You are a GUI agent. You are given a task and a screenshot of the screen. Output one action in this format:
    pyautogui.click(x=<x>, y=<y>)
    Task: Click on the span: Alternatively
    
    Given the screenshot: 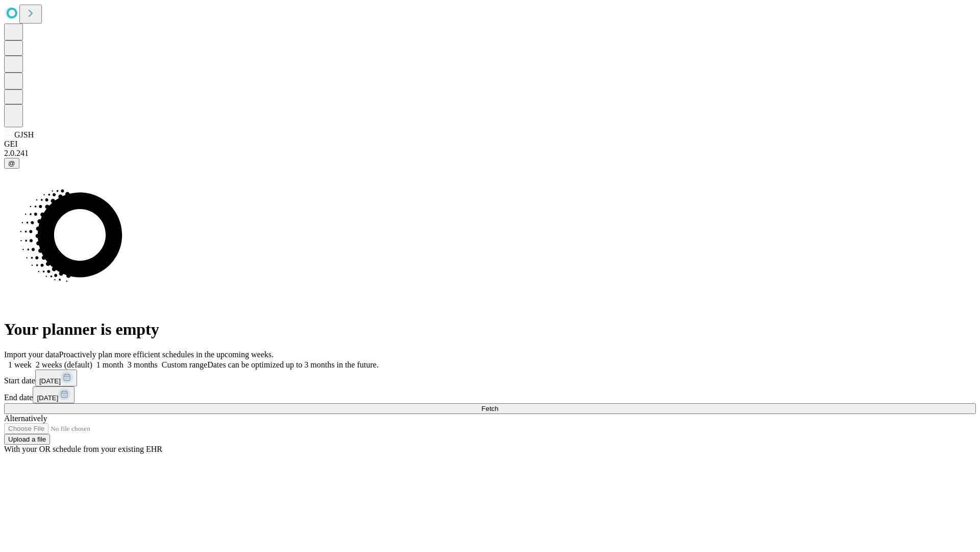 What is the action you would take?
    pyautogui.click(x=26, y=418)
    